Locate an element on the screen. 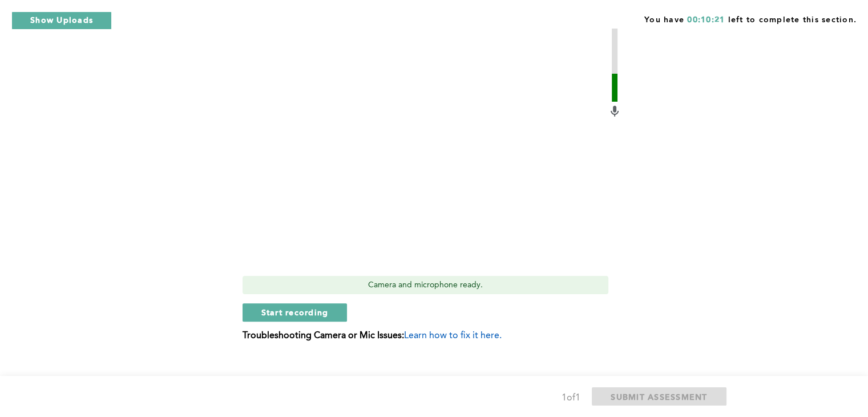 The width and height of the screenshot is (868, 417). span: You have left to complete this section. is located at coordinates (751, 18).